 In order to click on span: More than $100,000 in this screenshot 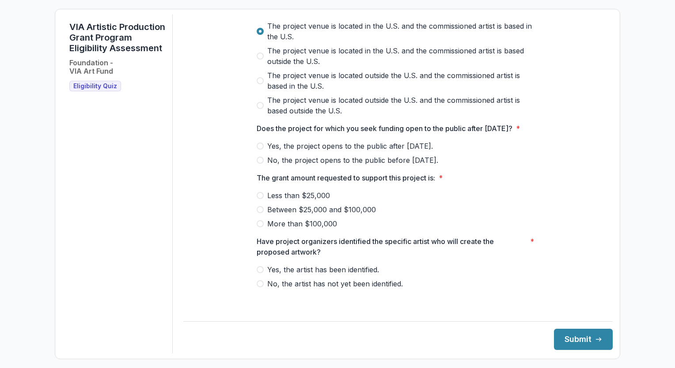, I will do `click(302, 224)`.